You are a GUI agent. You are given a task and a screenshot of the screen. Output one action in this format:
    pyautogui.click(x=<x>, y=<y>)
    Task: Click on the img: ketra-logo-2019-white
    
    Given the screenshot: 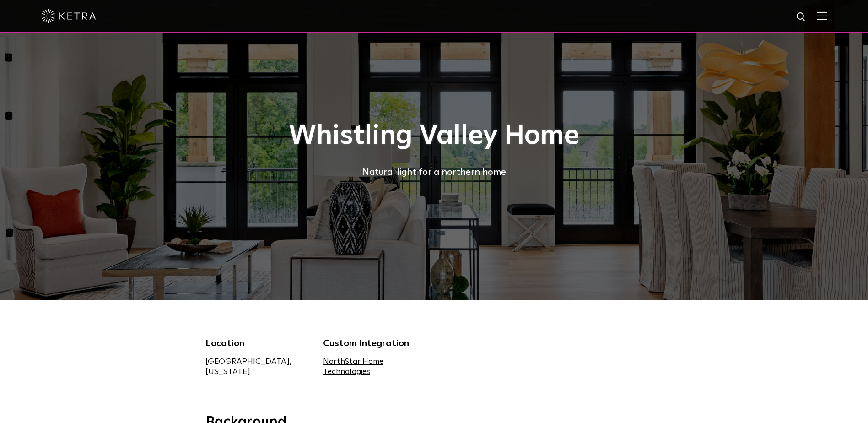 What is the action you would take?
    pyautogui.click(x=69, y=16)
    